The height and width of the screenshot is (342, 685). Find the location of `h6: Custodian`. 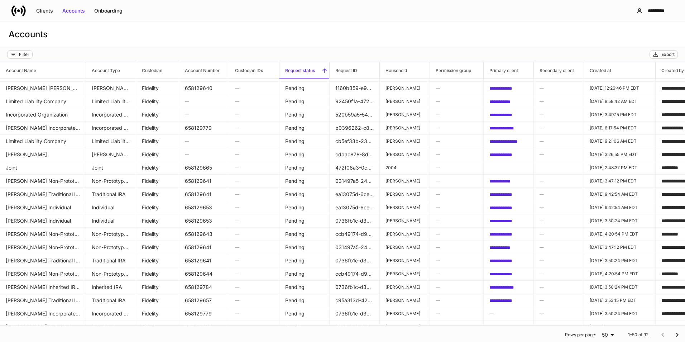

h6: Custodian is located at coordinates (149, 70).